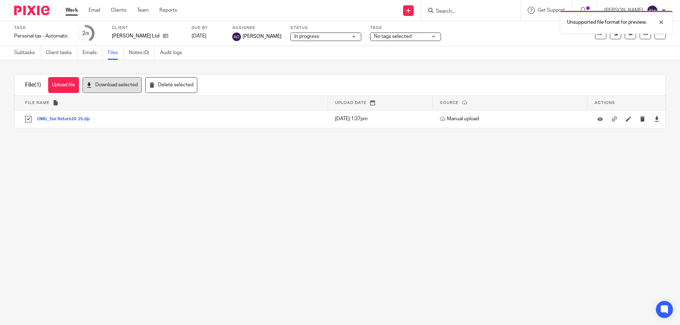 This screenshot has width=680, height=325. What do you see at coordinates (605, 103) in the screenshot?
I see `span: Actions` at bounding box center [605, 103].